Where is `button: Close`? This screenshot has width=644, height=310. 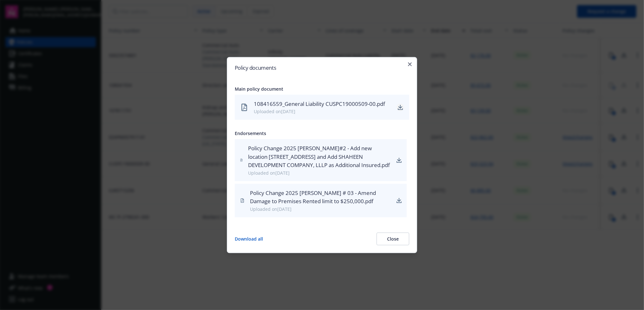 button: Close is located at coordinates (393, 239).